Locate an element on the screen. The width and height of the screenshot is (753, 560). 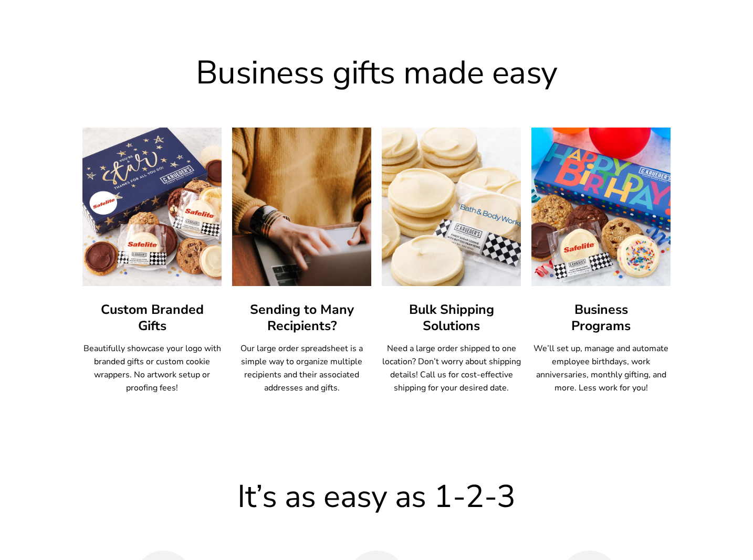
p: Our large order spreadsheet is a simple way to organize multiple recipients and their associated ... is located at coordinates (301, 368).